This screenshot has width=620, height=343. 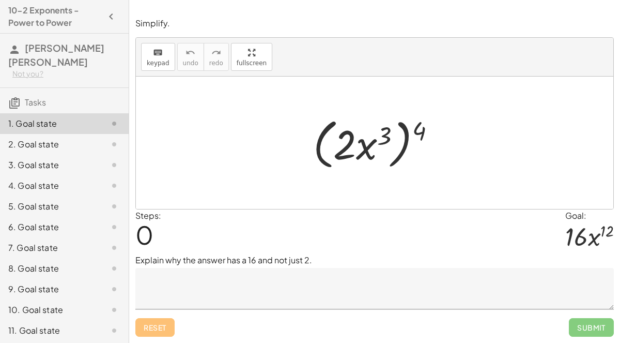 What do you see at coordinates (55, 17) in the screenshot?
I see `h4: 10-2 Exponents - Power to Power` at bounding box center [55, 17].